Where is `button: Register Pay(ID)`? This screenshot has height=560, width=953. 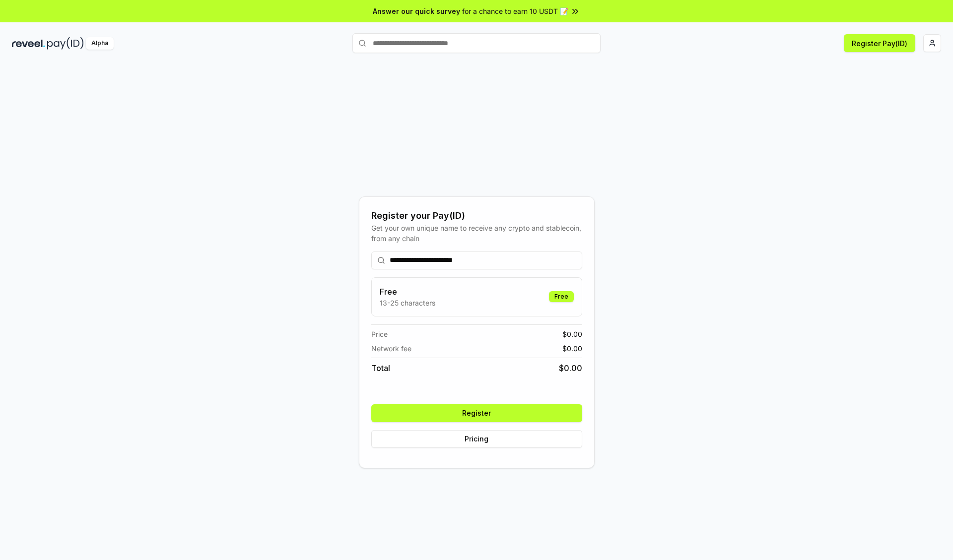 button: Register Pay(ID) is located at coordinates (879, 43).